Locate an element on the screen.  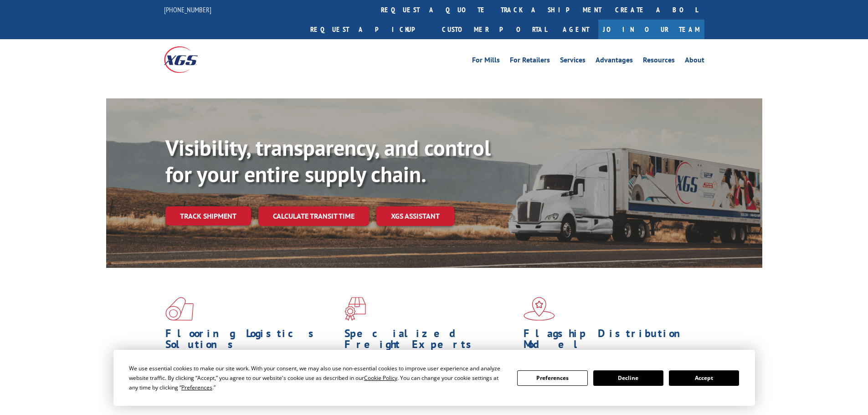
a: Calculate transit time is located at coordinates (313, 216).